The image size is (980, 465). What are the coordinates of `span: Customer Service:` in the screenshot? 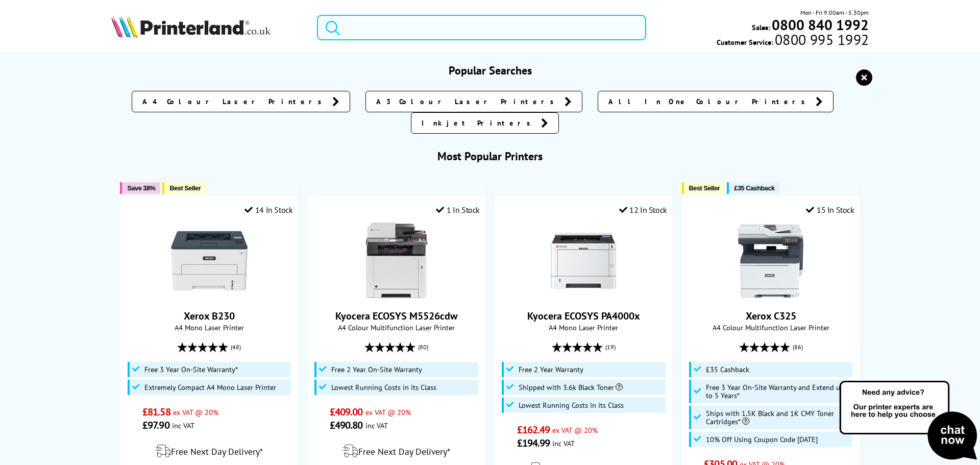 It's located at (793, 41).